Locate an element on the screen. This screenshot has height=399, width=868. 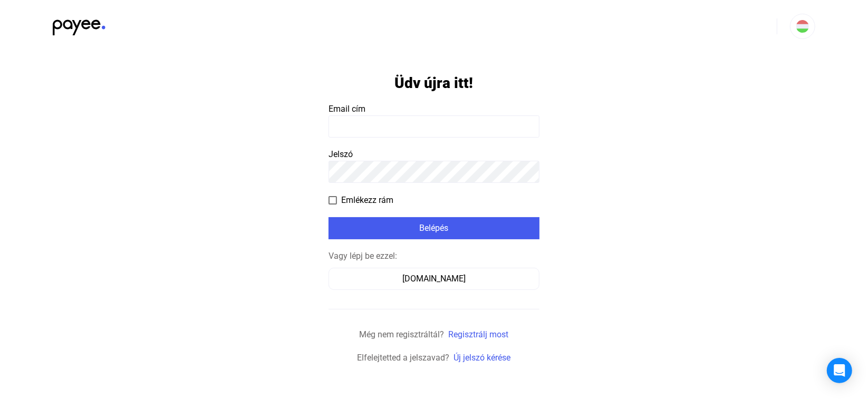
img: black-payee-blue-dot.svg is located at coordinates (79, 24).